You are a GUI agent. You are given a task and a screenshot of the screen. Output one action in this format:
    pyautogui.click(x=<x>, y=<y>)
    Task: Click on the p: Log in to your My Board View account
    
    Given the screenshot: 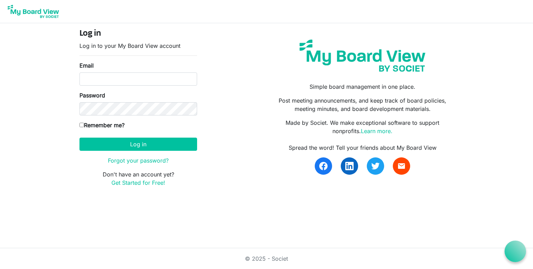 What is the action you would take?
    pyautogui.click(x=138, y=46)
    